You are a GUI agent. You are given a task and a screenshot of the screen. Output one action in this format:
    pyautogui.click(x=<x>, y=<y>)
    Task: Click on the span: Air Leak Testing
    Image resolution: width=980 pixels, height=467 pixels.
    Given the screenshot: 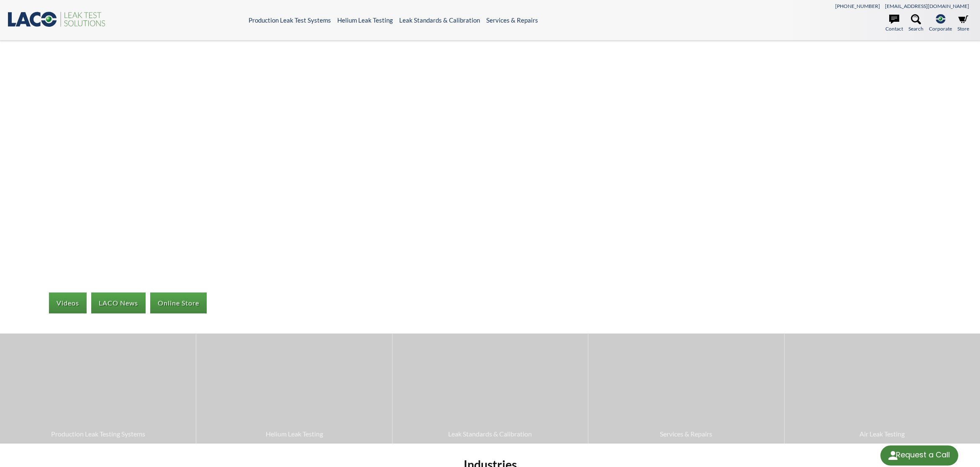 What is the action you would take?
    pyautogui.click(x=882, y=434)
    